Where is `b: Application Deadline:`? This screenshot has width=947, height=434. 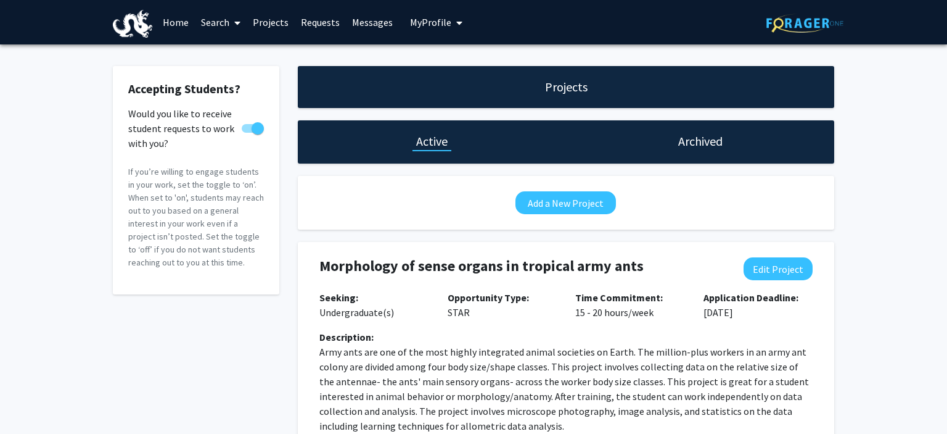
b: Application Deadline: is located at coordinates (751, 297).